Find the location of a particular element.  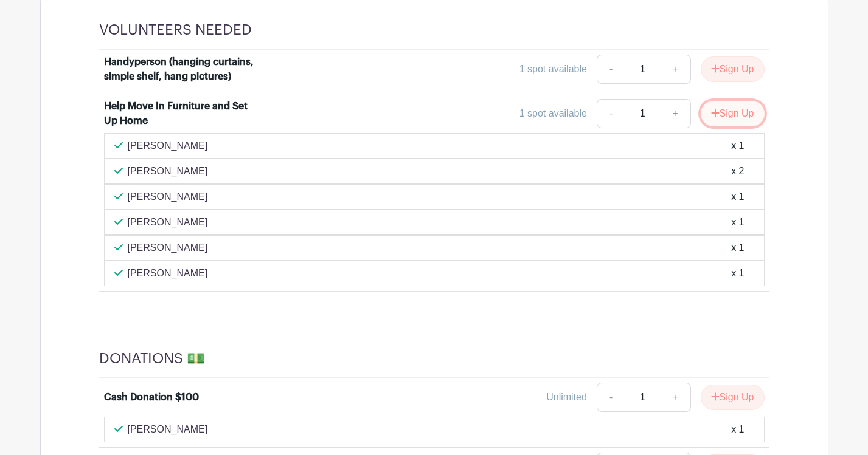

h4: DONATIONS 💵 is located at coordinates (152, 359).